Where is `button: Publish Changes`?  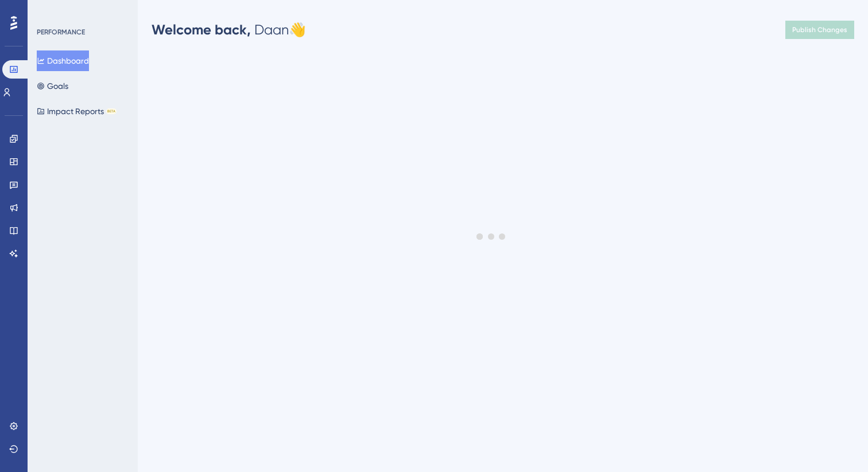 button: Publish Changes is located at coordinates (819, 30).